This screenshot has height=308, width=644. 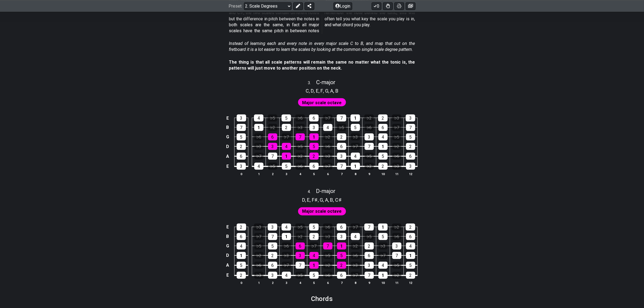 I want to click on th: 12, so click(x=410, y=283).